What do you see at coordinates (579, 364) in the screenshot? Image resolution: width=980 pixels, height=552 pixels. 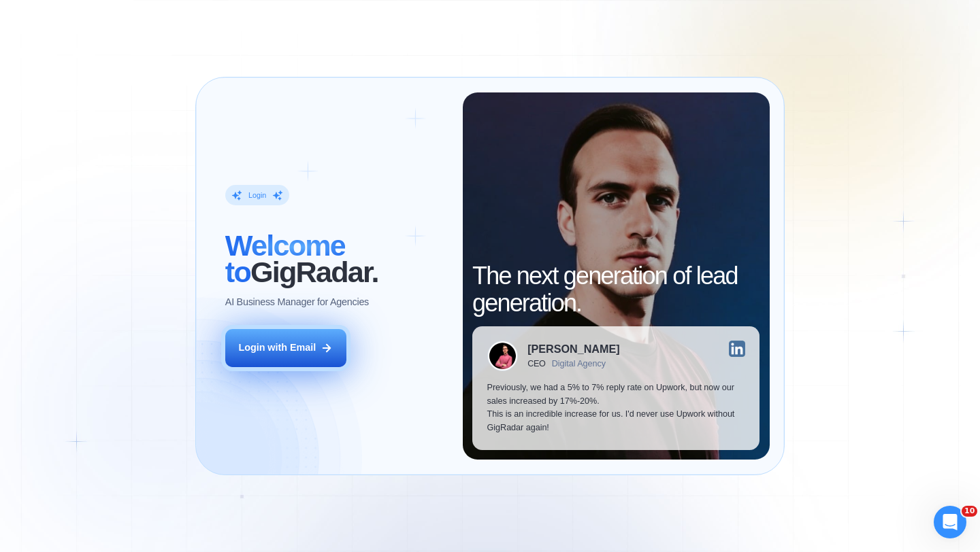 I see `div: Digital Agency` at bounding box center [579, 364].